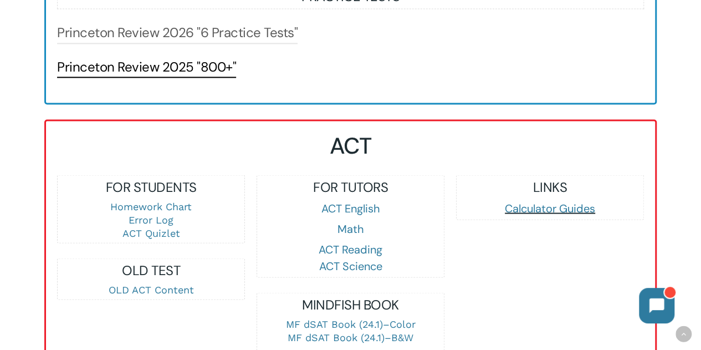 The height and width of the screenshot is (350, 701). I want to click on a: Homework Chart, so click(151, 206).